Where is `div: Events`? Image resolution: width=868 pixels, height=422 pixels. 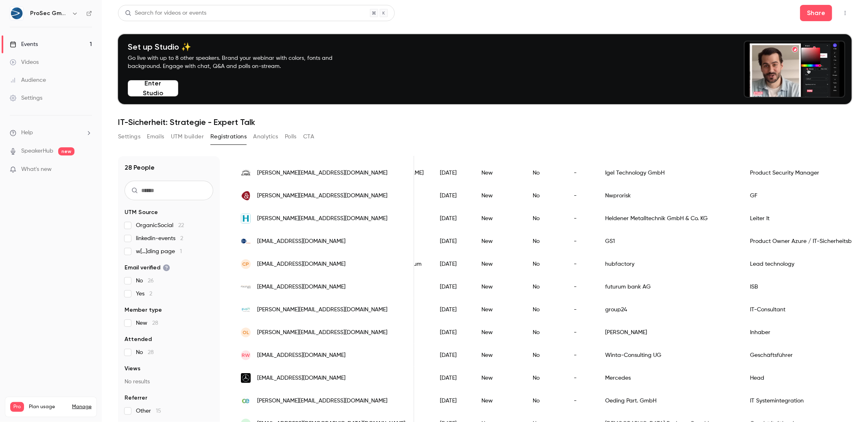 div: Events is located at coordinates (24, 45).